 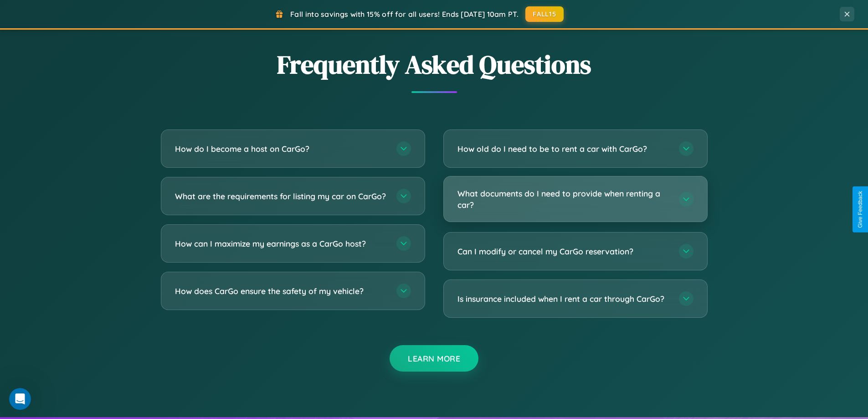 What do you see at coordinates (564, 149) in the screenshot?
I see `h3: How old do I need to be to rent a car with CarGo?` at bounding box center [564, 149].